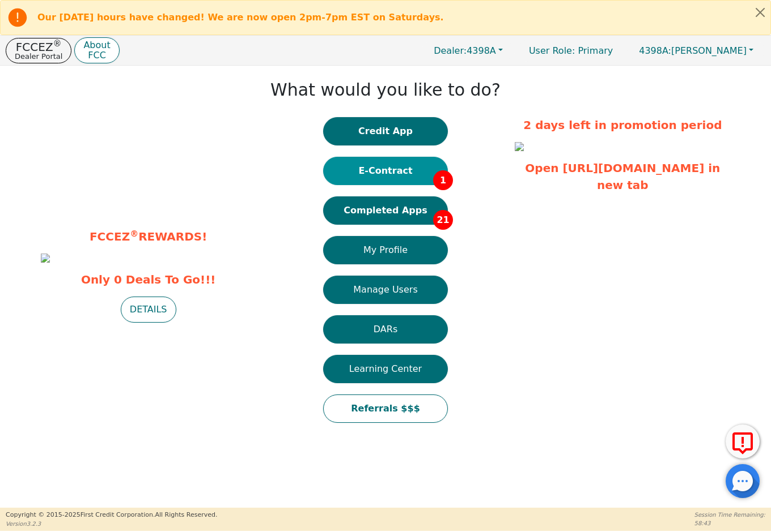  Describe the element at coordinates (385, 90) in the screenshot. I see `h1: What would you like to do?` at that location.